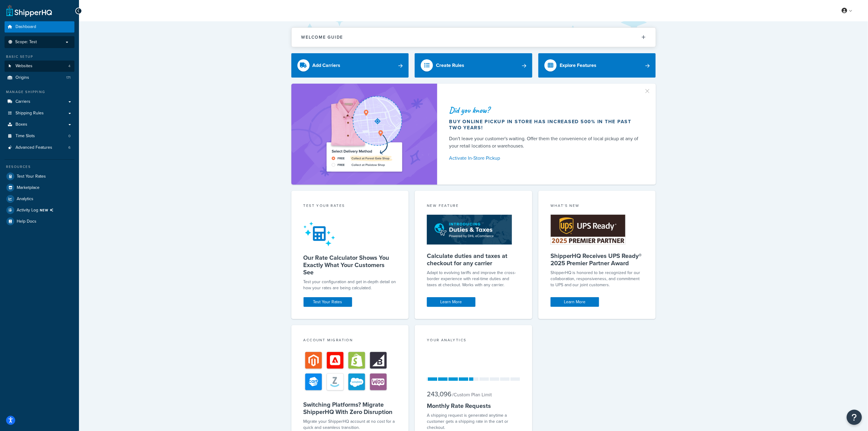 The image size is (868, 431). Describe the element at coordinates (26, 42) in the screenshot. I see `span: Scope: Test` at that location.